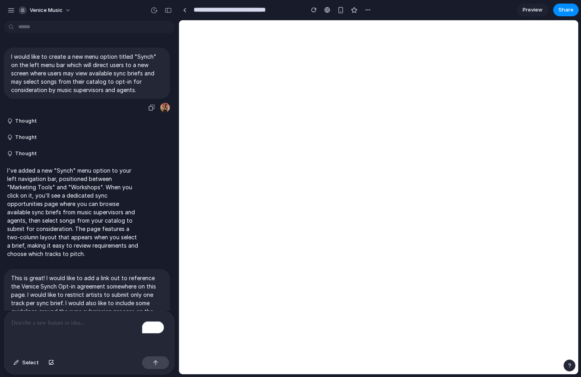 Image resolution: width=581 pixels, height=377 pixels. I want to click on div: To enrich screen reader interactions, please activate Accessibility in Grammarly extension settings, so click(89, 332).